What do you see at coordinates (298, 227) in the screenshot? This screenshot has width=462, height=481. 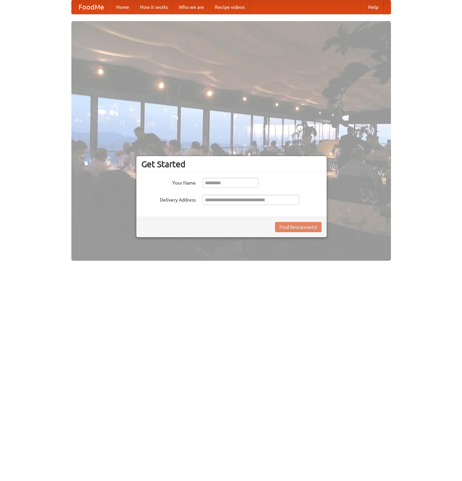 I see `button: Find Restaurants!` at bounding box center [298, 227].